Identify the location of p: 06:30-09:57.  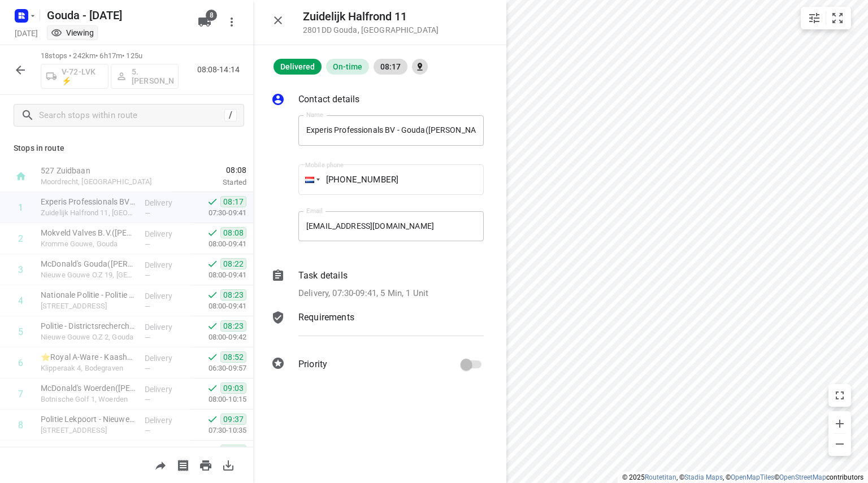
(218, 369).